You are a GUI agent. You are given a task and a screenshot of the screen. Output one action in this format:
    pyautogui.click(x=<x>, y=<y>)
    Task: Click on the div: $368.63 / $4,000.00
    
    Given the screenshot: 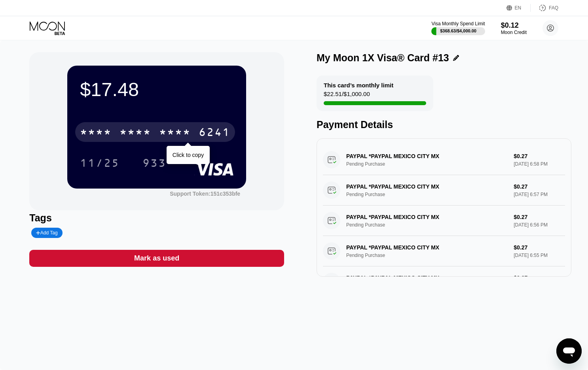 What is the action you would take?
    pyautogui.click(x=458, y=31)
    